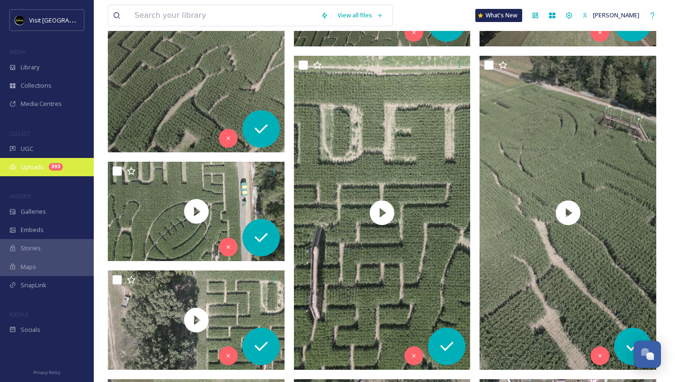 The image size is (675, 382). What do you see at coordinates (19, 133) in the screenshot?
I see `span: COLLECT` at bounding box center [19, 133].